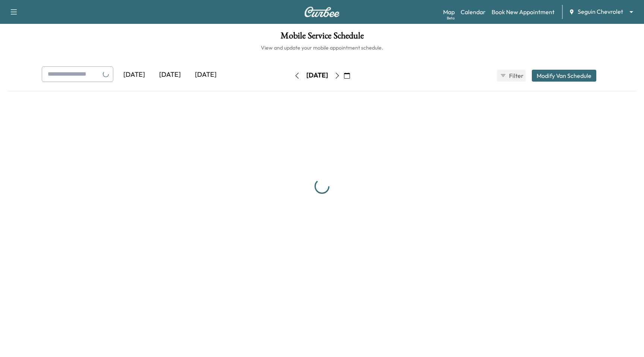  Describe the element at coordinates (322, 38) in the screenshot. I see `h1: Mobile Service Schedule` at that location.